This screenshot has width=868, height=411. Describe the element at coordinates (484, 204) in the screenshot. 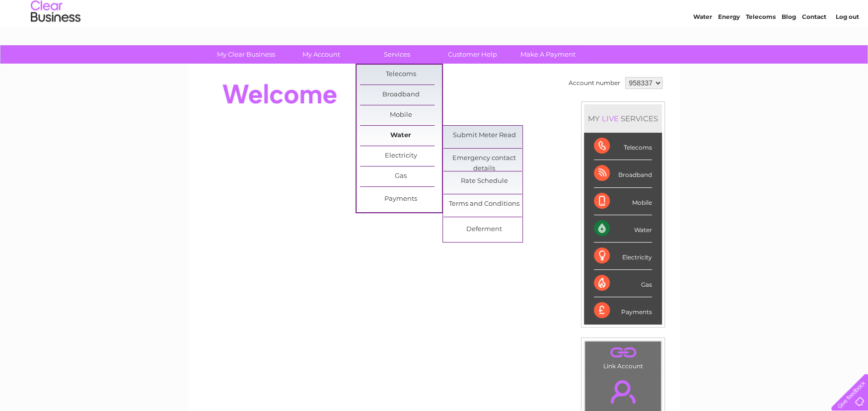

I see `a: Terms and Conditions` at that location.